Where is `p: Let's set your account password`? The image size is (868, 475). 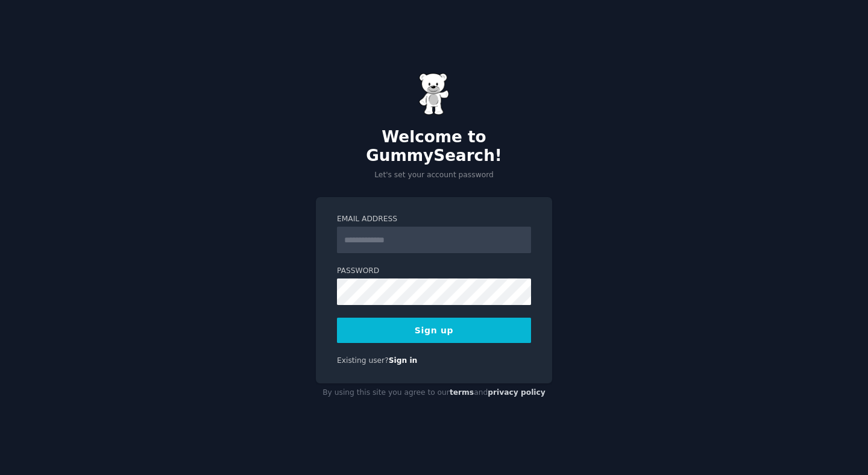 p: Let's set your account password is located at coordinates (434, 175).